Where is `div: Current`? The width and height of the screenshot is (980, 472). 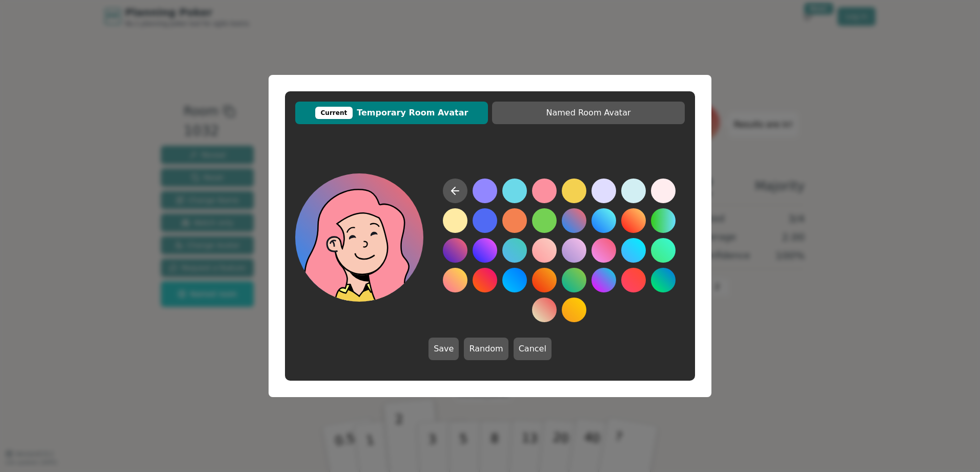 div: Current is located at coordinates (335, 113).